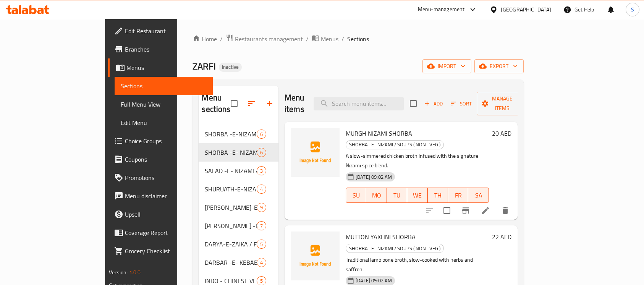  I want to click on span: Promotions, so click(166, 177).